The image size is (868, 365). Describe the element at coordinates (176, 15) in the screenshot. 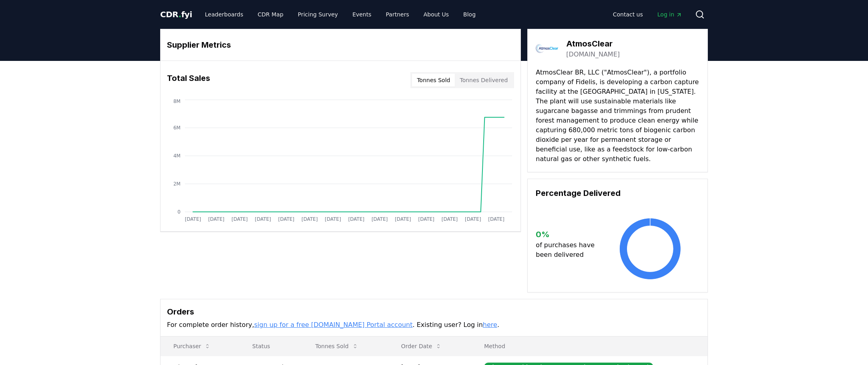

I see `a: CDR.fyi` at that location.